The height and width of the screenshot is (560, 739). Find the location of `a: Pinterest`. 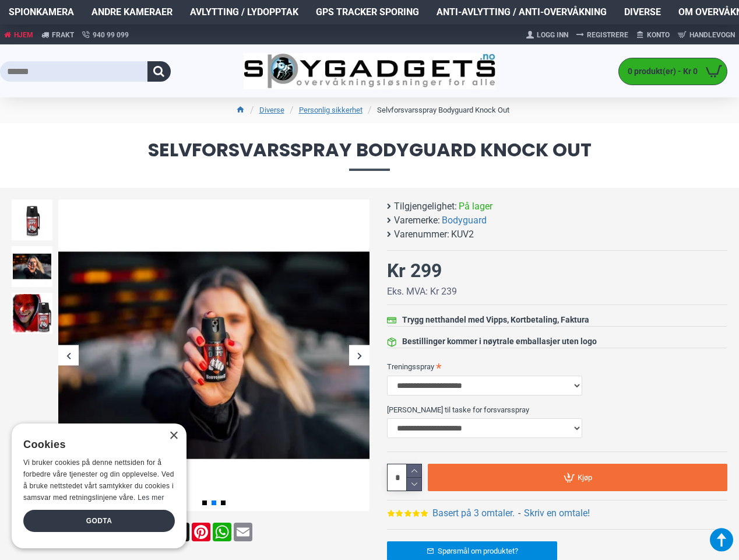

a: Pinterest is located at coordinates (201, 532).